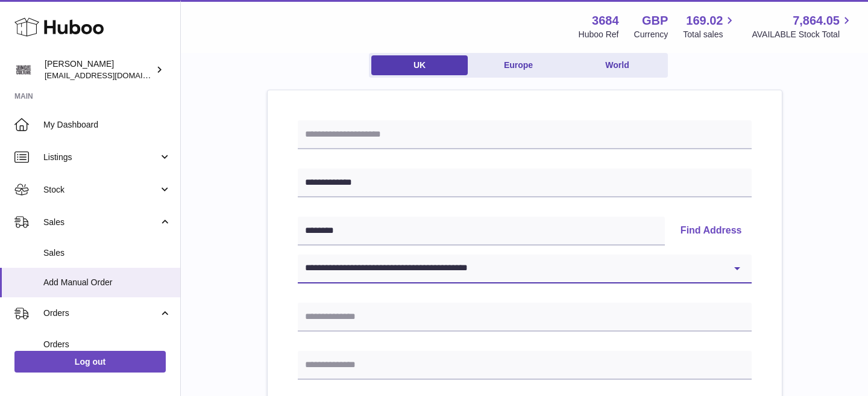  What do you see at coordinates (655, 21) in the screenshot?
I see `strong: GBP` at bounding box center [655, 21].